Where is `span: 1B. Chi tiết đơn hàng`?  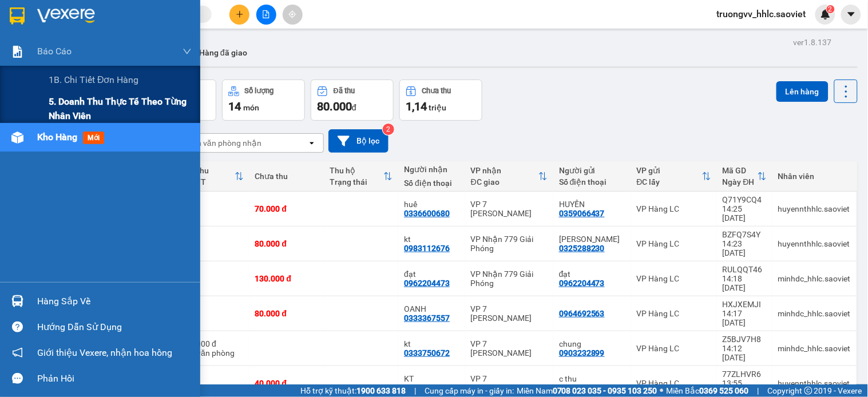 span: 1B. Chi tiết đơn hàng is located at coordinates (94, 80).